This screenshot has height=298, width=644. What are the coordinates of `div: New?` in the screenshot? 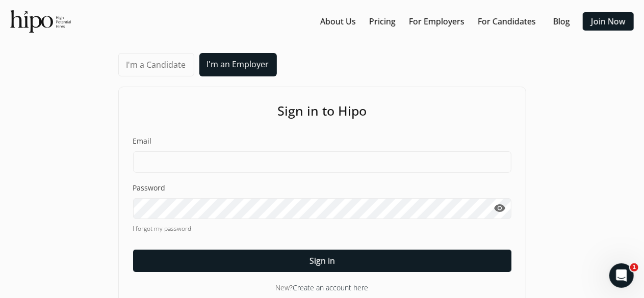 It's located at (322, 288).